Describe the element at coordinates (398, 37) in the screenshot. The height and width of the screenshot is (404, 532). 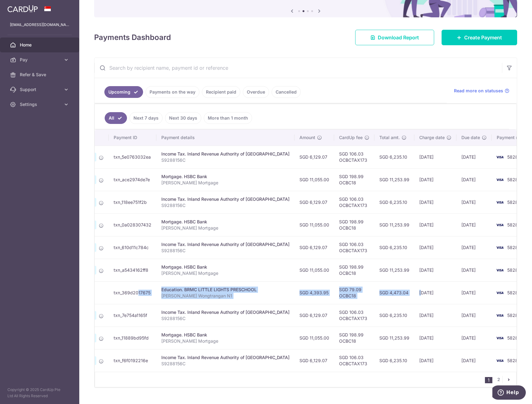
I see `span: Download Report` at that location.